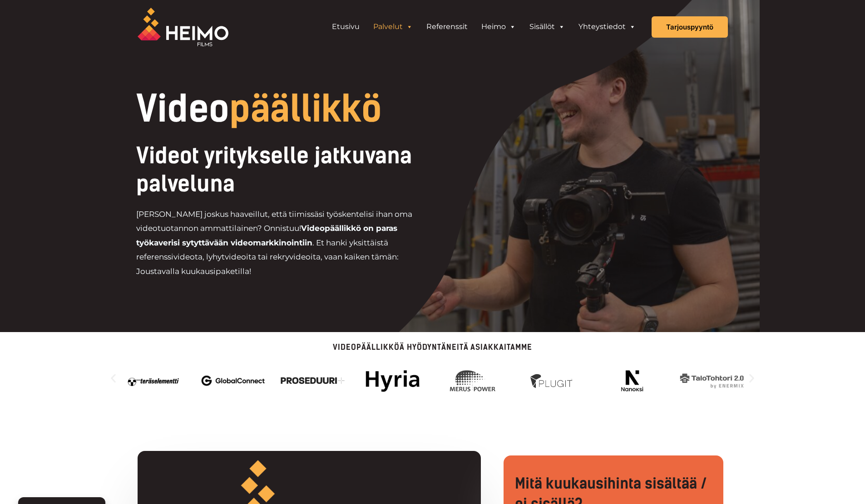 Image resolution: width=865 pixels, height=504 pixels. I want to click on a: Etusivu, so click(346, 27).